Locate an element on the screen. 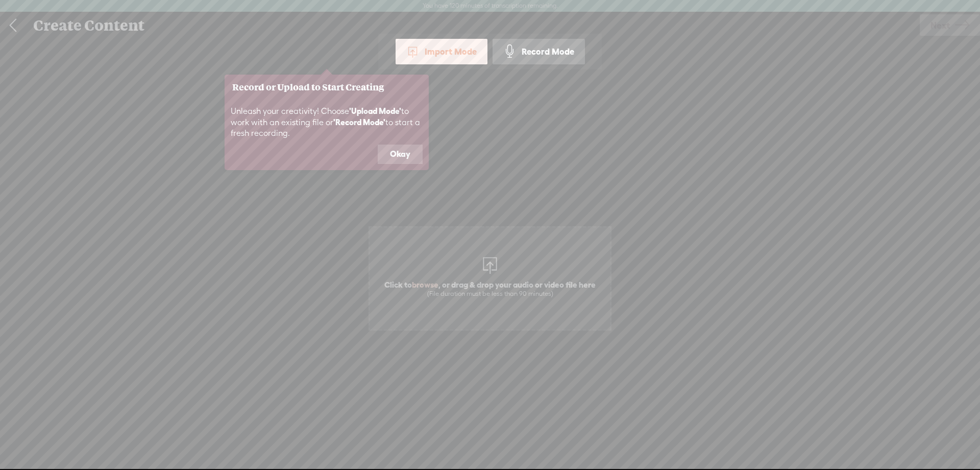 The image size is (980, 470). div: Record Mode is located at coordinates (538, 51).